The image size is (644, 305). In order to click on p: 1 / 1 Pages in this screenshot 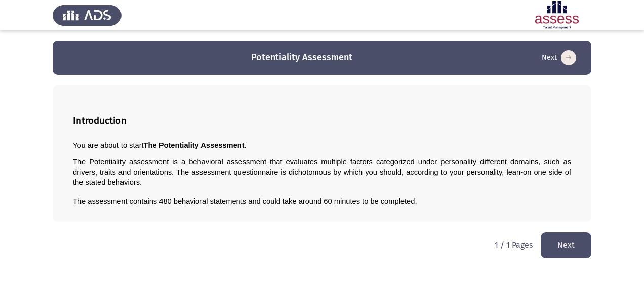, I will do `click(513, 244)`.